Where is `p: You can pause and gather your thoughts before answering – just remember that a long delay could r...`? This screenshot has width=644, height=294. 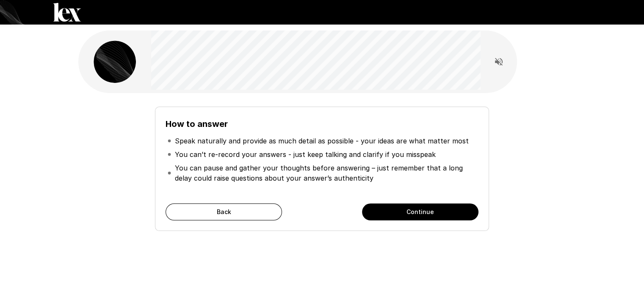 p: You can pause and gather your thoughts before answering – just remember that a long delay could r... is located at coordinates (326, 173).